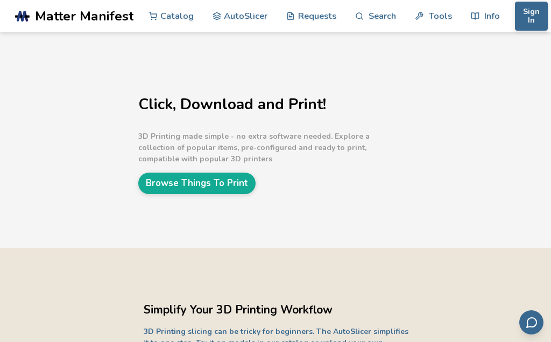  What do you see at coordinates (273, 147) in the screenshot?
I see `p: 3D Printing made simple - no extra software needed. Explore a collection of popular items, pre-co...` at bounding box center [273, 147].